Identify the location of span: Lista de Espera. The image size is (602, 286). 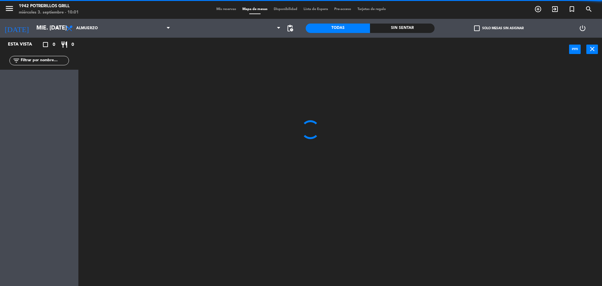
(316, 9).